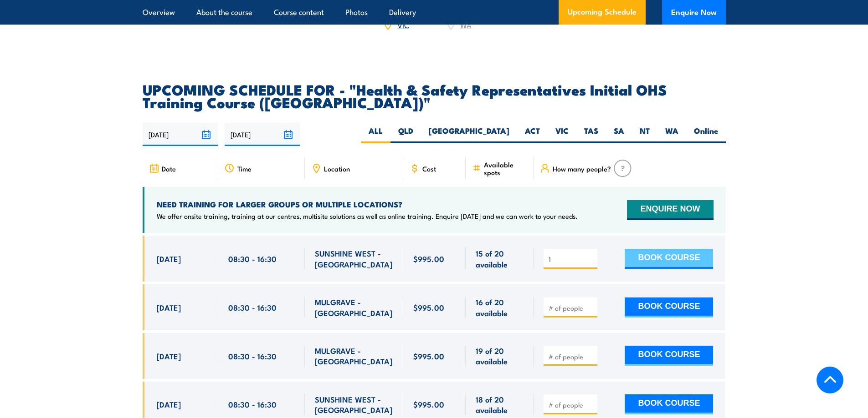 The image size is (868, 418). Describe the element at coordinates (582, 169) in the screenshot. I see `span: How many people?` at that location.